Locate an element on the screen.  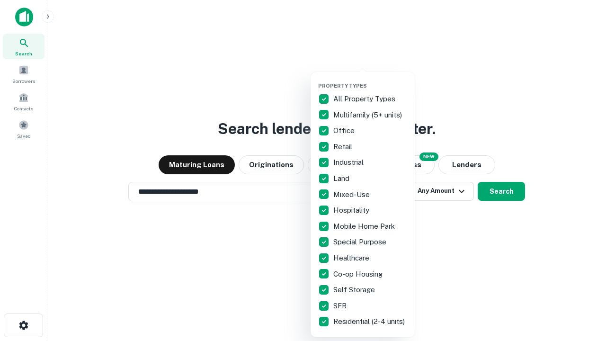
p: Special Purpose is located at coordinates (361, 242).